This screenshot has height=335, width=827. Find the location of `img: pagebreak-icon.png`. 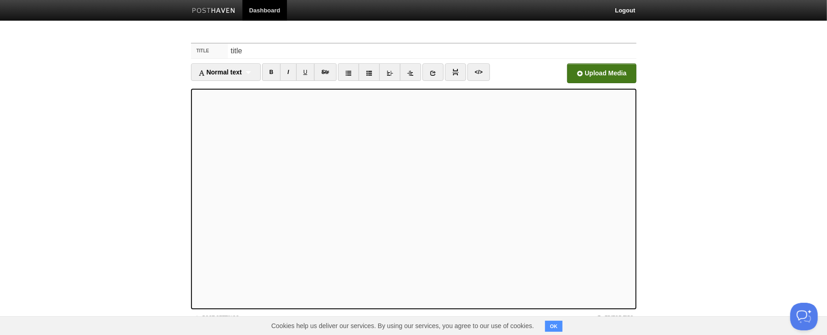

img: pagebreak-icon.png is located at coordinates (456, 72).